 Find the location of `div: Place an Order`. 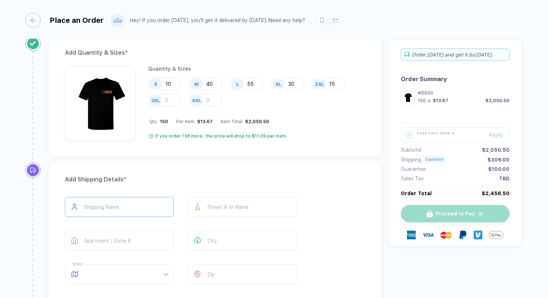

div: Place an Order is located at coordinates (77, 20).